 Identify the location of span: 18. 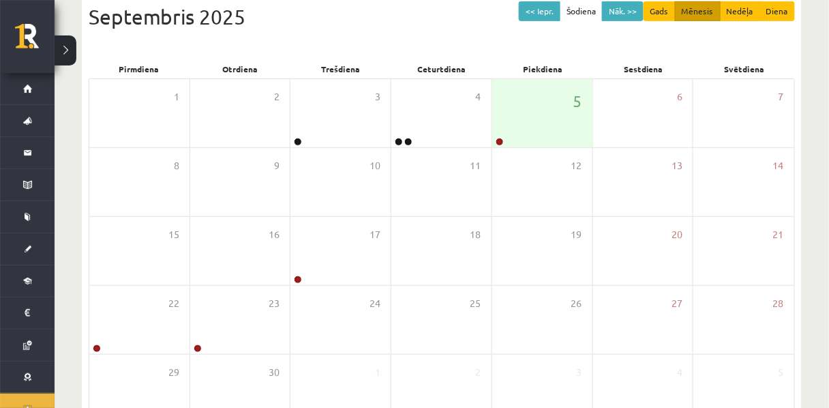
(476, 235).